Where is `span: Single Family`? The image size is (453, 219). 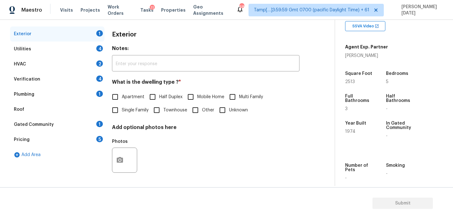
span: Single Family is located at coordinates (135, 110).